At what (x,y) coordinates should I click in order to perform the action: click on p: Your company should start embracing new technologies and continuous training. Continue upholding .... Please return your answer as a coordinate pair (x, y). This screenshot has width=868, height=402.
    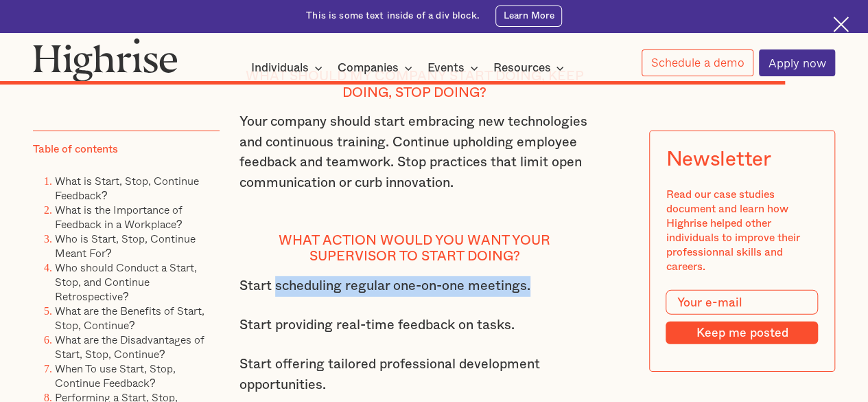
    Looking at the image, I should click on (415, 162).